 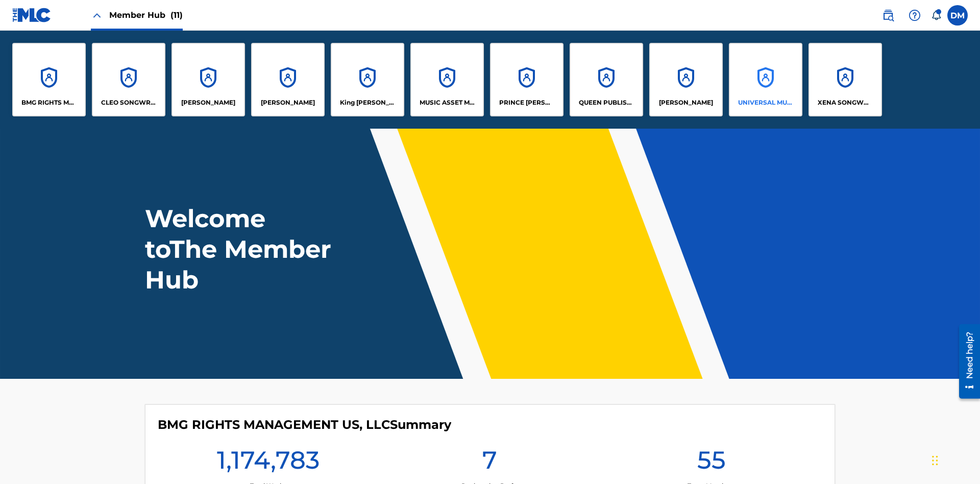 I want to click on div: Drag, so click(x=935, y=460).